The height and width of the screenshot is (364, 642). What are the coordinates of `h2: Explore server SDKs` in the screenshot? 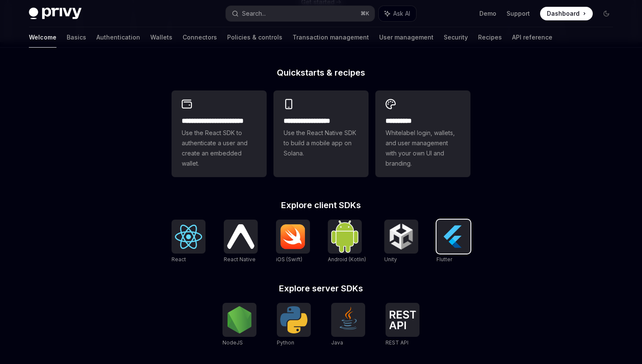 It's located at (321, 288).